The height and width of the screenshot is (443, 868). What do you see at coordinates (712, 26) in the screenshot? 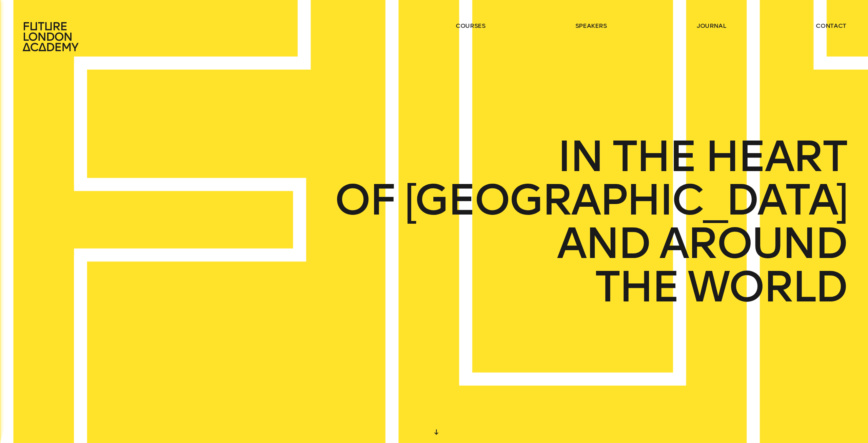
I see `a: journal` at bounding box center [712, 26].